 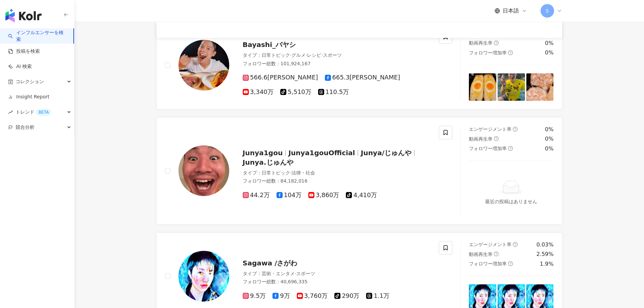 What do you see at coordinates (43, 112) in the screenshot?
I see `div: BETA` at bounding box center [43, 112].